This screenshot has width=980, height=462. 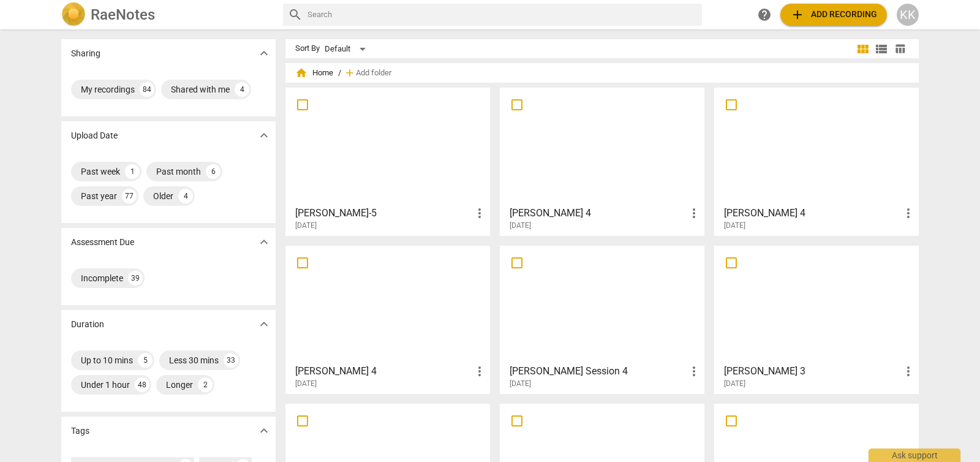 I want to click on span: home, so click(x=301, y=73).